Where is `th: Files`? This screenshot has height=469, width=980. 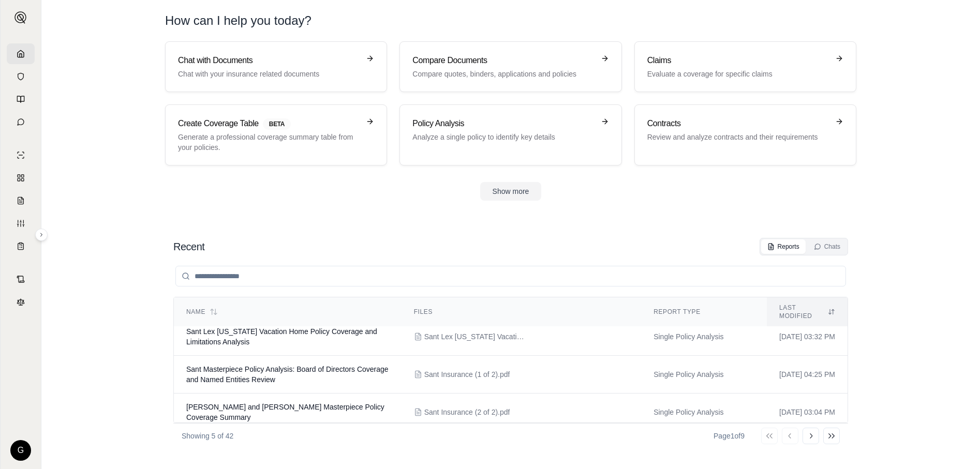 th: Files is located at coordinates (521, 311).